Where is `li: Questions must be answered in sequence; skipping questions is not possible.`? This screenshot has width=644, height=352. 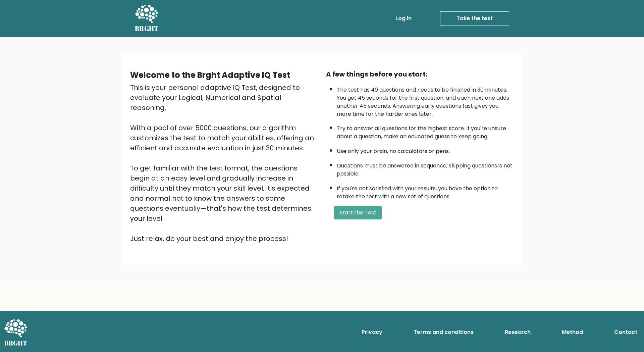
li: Questions must be answered in sequence; skipping questions is not possible. is located at coordinates (426, 168).